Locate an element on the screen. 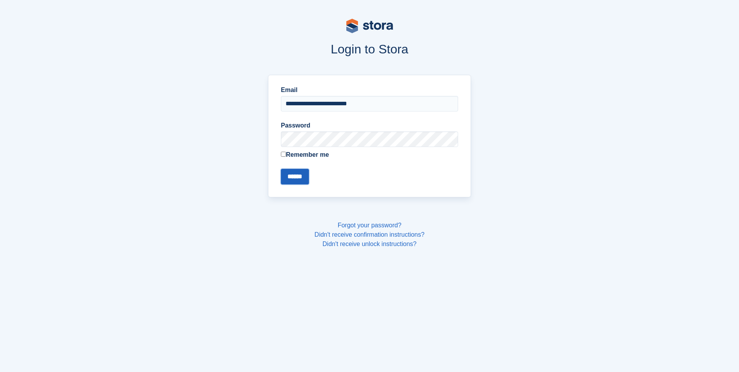 The height and width of the screenshot is (372, 739). label: Password is located at coordinates (369, 125).